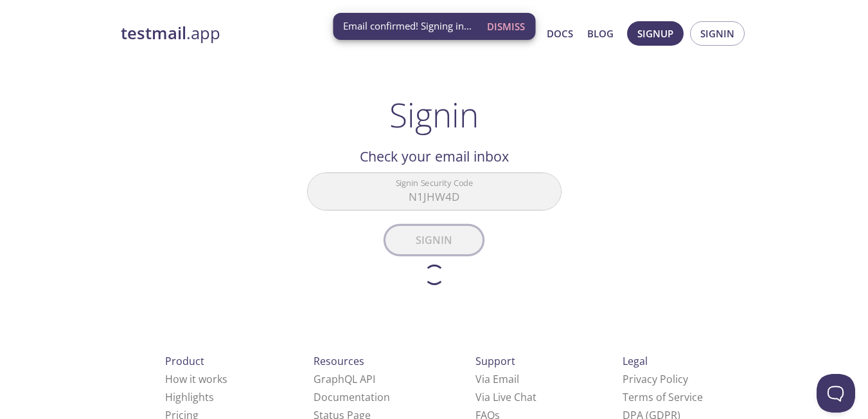  What do you see at coordinates (506, 397) in the screenshot?
I see `a: Via Live Chat` at bounding box center [506, 397].